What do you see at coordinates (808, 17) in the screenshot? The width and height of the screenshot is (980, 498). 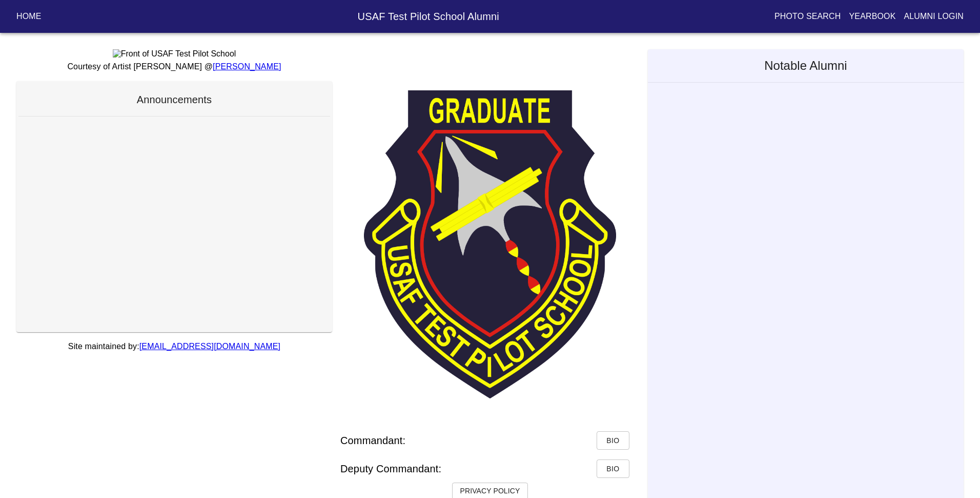 I see `a: Photo Search` at bounding box center [808, 17].